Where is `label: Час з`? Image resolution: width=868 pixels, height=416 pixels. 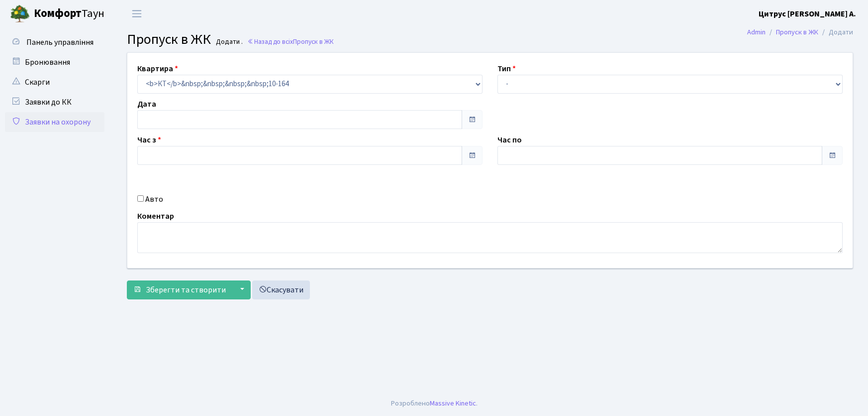
label: Час з is located at coordinates (149, 140).